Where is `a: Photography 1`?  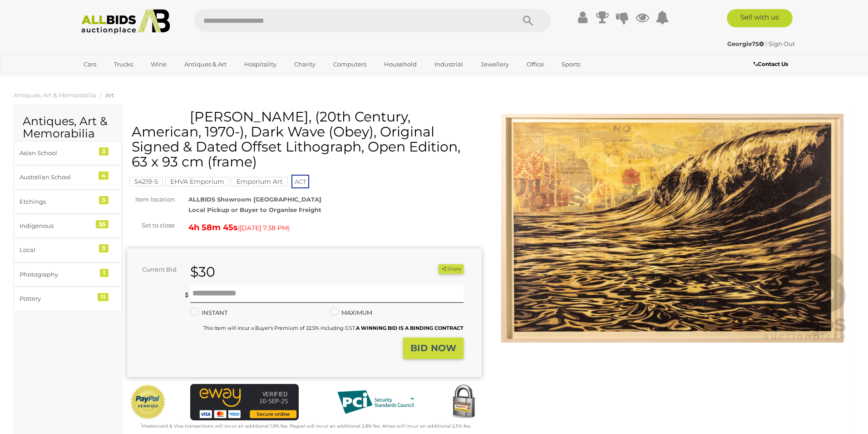 a: Photography 1 is located at coordinates (68, 274).